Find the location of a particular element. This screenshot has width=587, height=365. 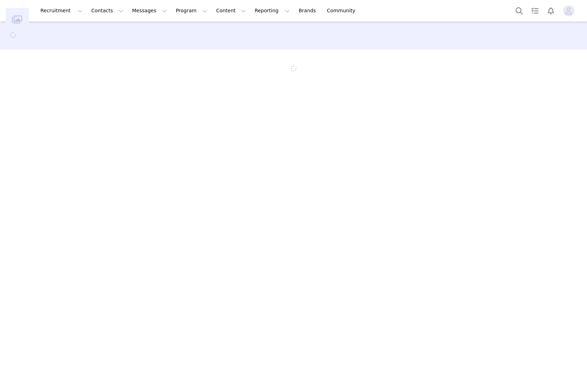

button: Messages is located at coordinates (149, 11).